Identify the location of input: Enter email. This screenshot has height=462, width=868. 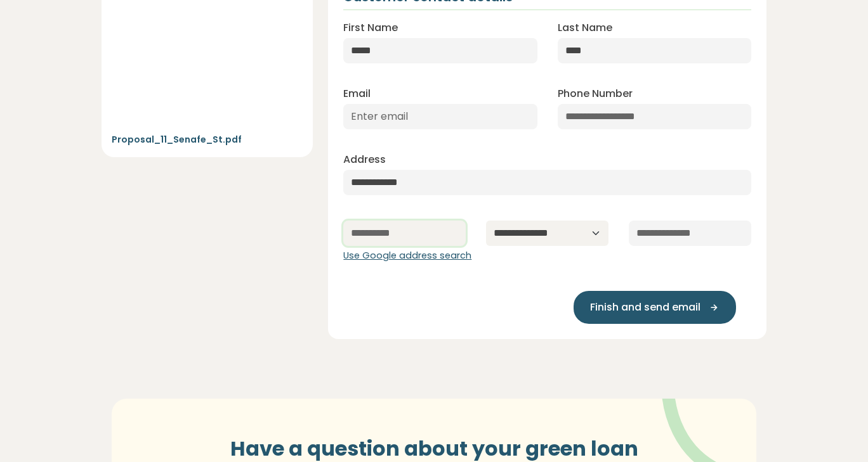
(440, 117).